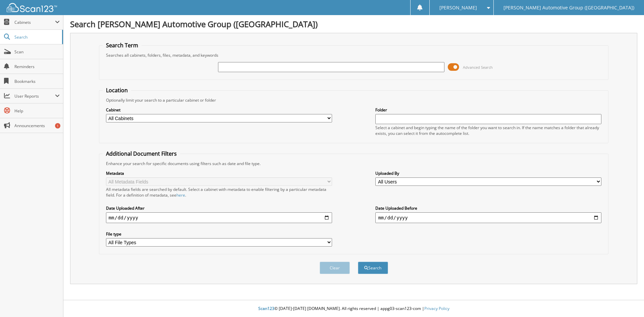  Describe the element at coordinates (37, 81) in the screenshot. I see `span: Bookmarks` at that location.